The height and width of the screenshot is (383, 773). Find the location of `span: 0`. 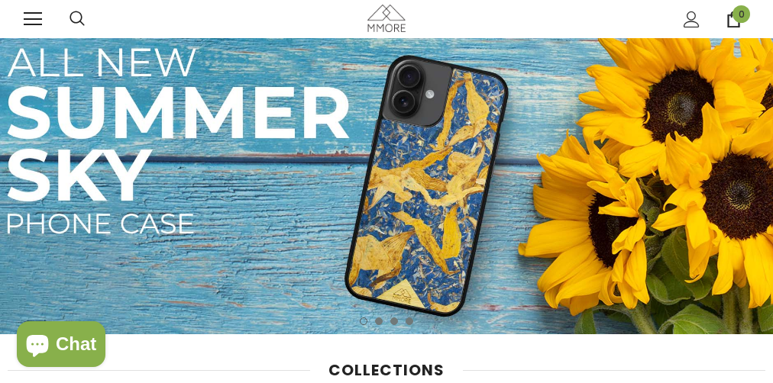

span: 0 is located at coordinates (741, 14).